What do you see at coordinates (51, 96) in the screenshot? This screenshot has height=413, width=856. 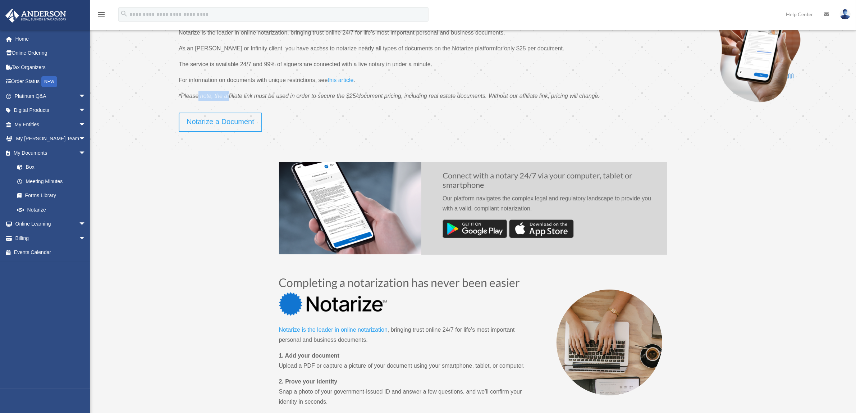 I see `a: Platinum Q&Aarrow_drop_down` at bounding box center [51, 96].